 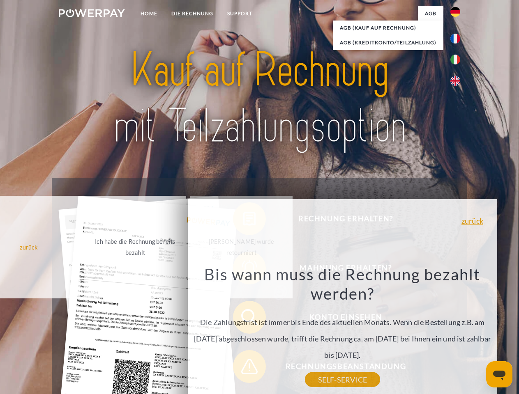 I want to click on a: Home, so click(x=149, y=14).